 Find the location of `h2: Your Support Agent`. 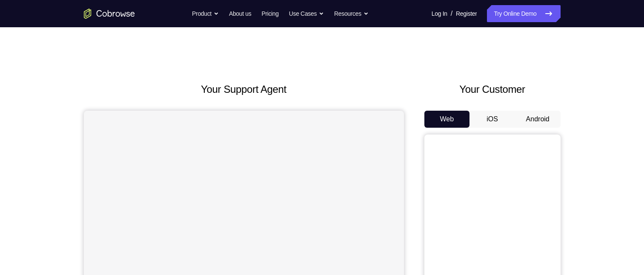

h2: Your Support Agent is located at coordinates (244, 89).